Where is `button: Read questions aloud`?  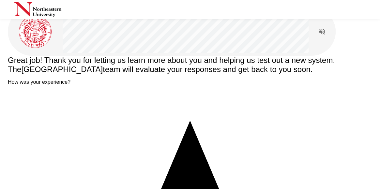 button: Read questions aloud is located at coordinates (322, 32).